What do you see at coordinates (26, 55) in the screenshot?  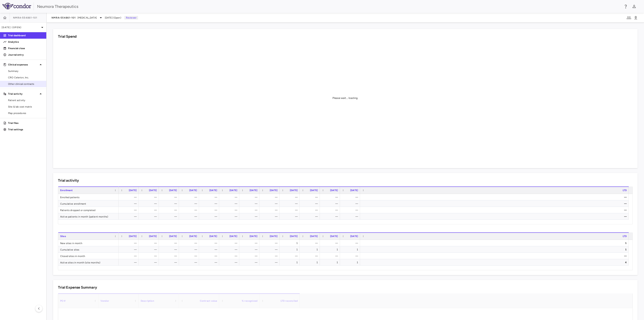 I see `p: Journal entry` at bounding box center [26, 55].